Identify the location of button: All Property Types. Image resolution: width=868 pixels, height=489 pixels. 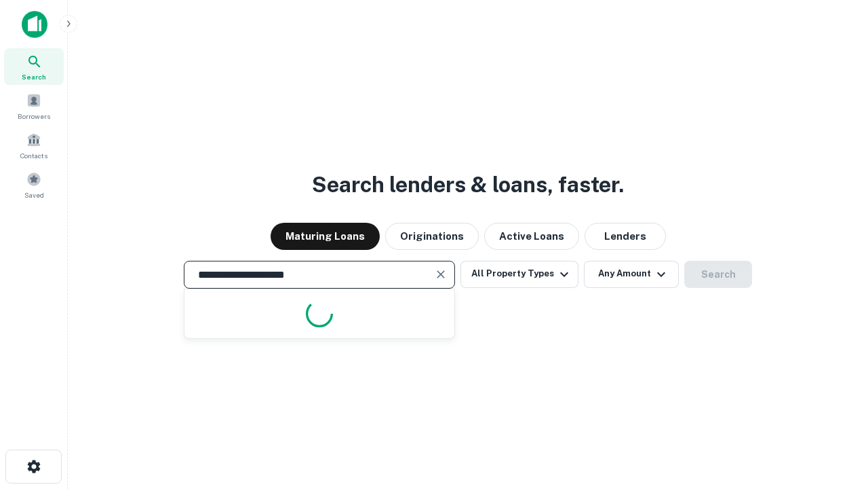
(519, 274).